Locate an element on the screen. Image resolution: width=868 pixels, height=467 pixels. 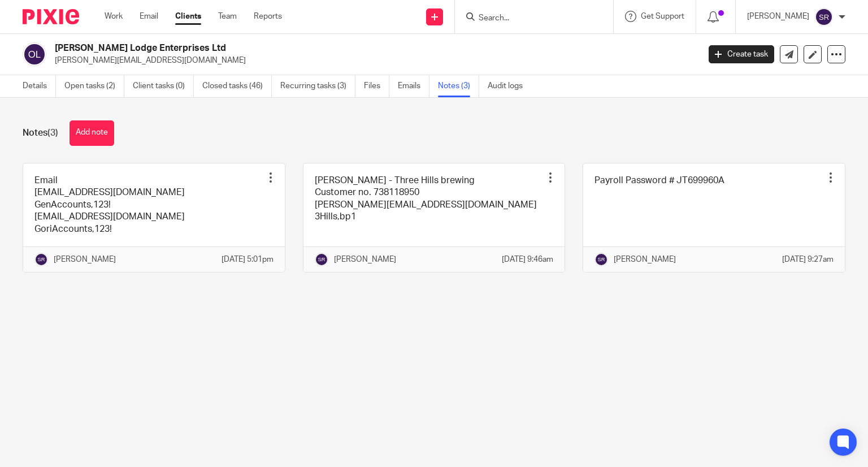
a: Recurring tasks (3) is located at coordinates (317, 86).